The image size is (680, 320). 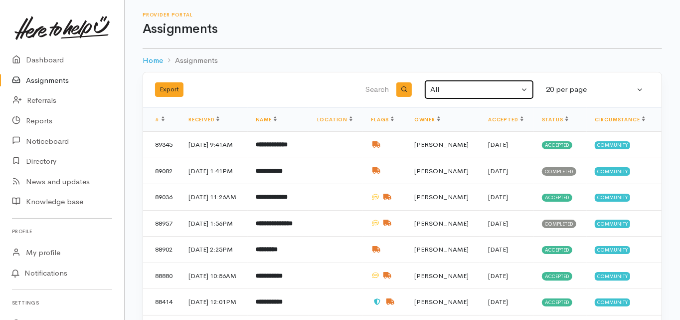 What do you see at coordinates (620, 119) in the screenshot?
I see `a: Circumstance` at bounding box center [620, 119].